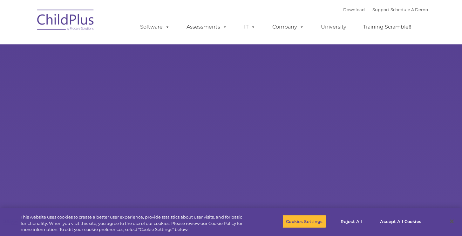  I want to click on a: Schedule A Demo, so click(409, 10).